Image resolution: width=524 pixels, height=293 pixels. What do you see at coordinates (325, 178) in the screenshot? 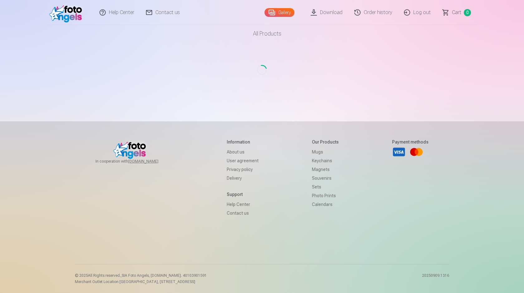
I see `a: Souvenirs` at bounding box center [325, 178].